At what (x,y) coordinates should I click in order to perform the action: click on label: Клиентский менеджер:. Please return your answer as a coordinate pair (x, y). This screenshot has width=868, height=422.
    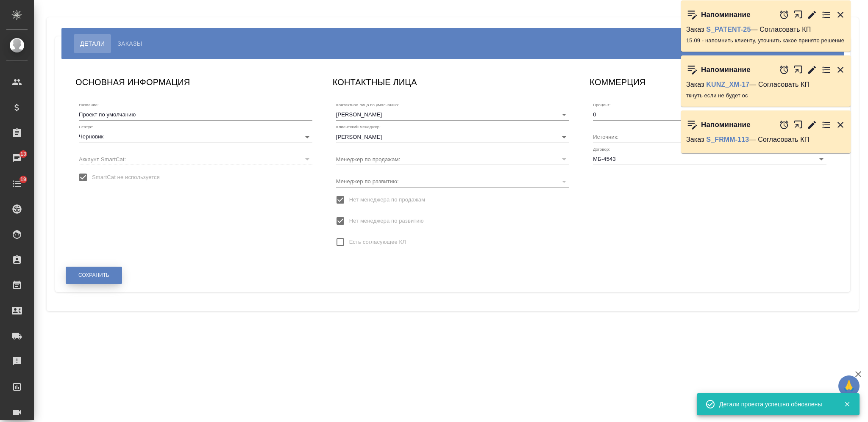
    Looking at the image, I should click on (358, 127).